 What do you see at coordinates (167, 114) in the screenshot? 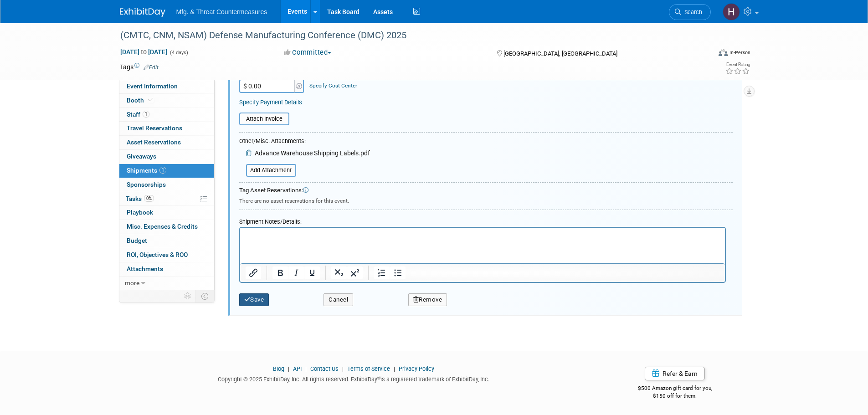
I see `a: Staff1` at bounding box center [167, 114].